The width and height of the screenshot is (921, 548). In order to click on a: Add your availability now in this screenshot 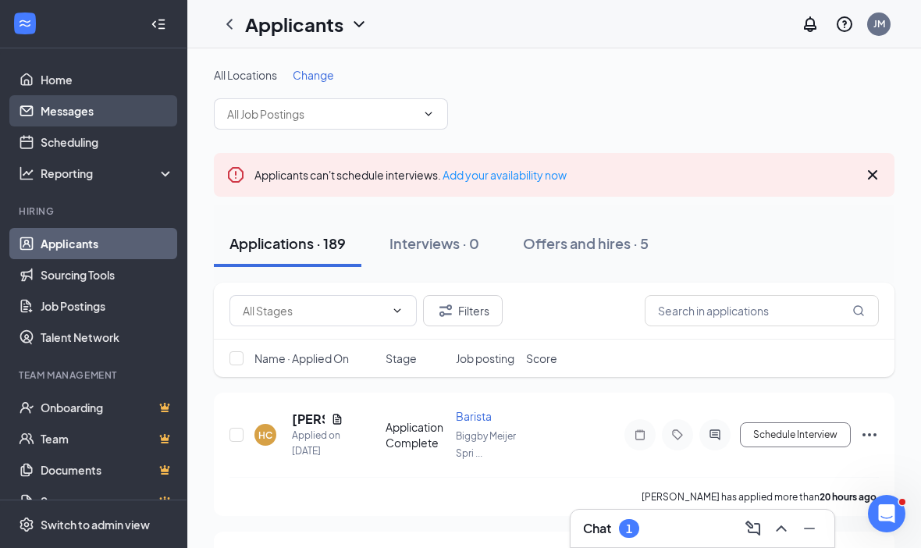, I will do `click(504, 175)`.